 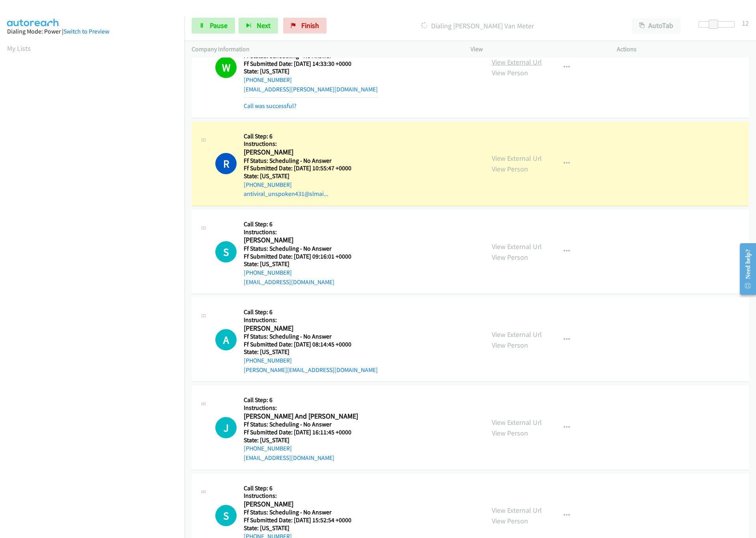 What do you see at coordinates (324, 50) in the screenshot?
I see `p: Company Information` at bounding box center [324, 50].